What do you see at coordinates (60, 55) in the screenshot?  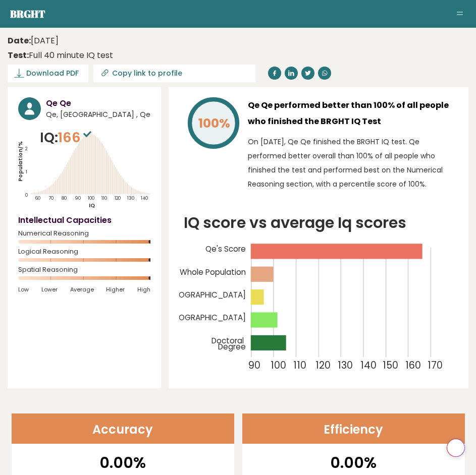 I see `div: Full 40 minute IQ test` at bounding box center [60, 55].